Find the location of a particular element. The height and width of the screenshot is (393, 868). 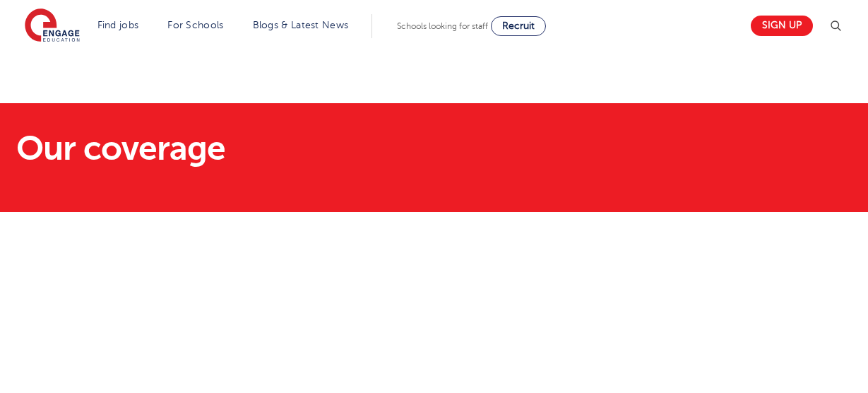

a: Blogs & Latest News is located at coordinates (301, 25).